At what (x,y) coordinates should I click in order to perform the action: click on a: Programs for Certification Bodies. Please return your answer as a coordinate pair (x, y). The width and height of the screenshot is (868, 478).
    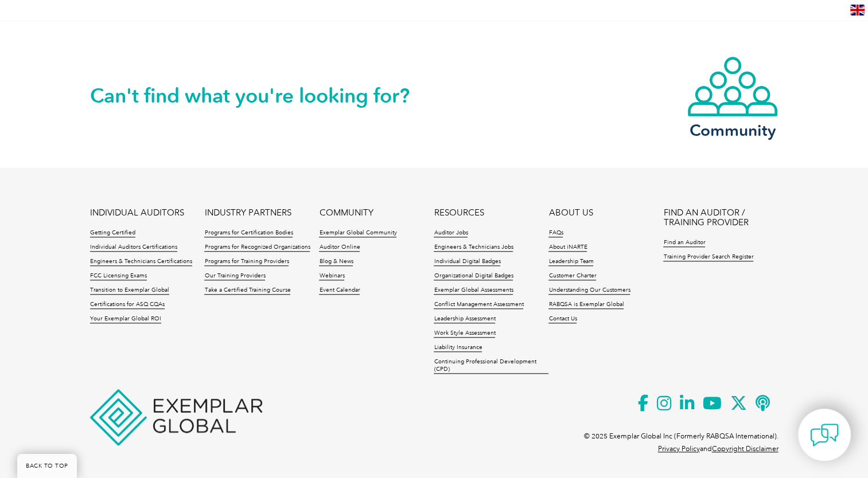
    Looking at the image, I should click on (248, 233).